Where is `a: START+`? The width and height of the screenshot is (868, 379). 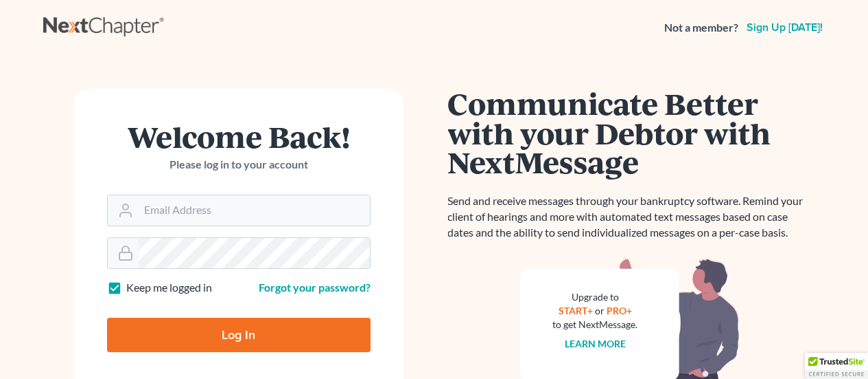 a: START+ is located at coordinates (576, 310).